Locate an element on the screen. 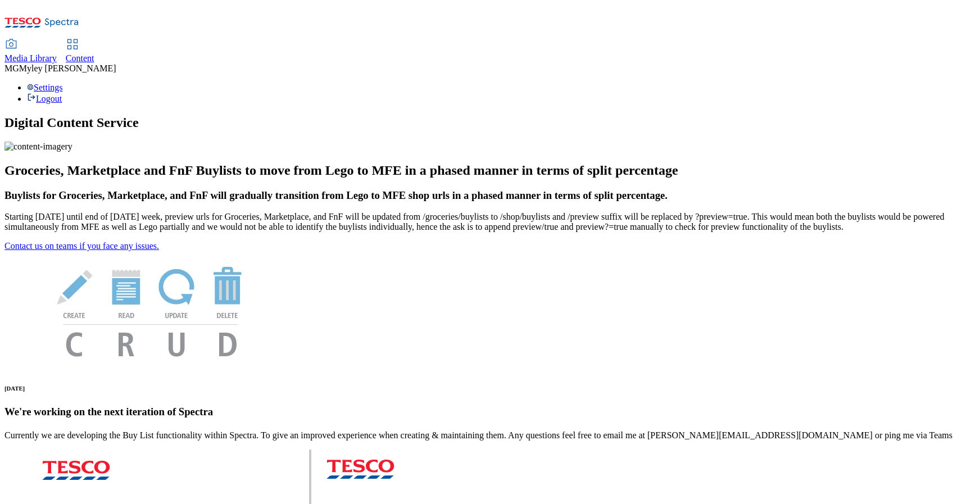 This screenshot has width=980, height=504. img: News Image is located at coordinates (151, 310).